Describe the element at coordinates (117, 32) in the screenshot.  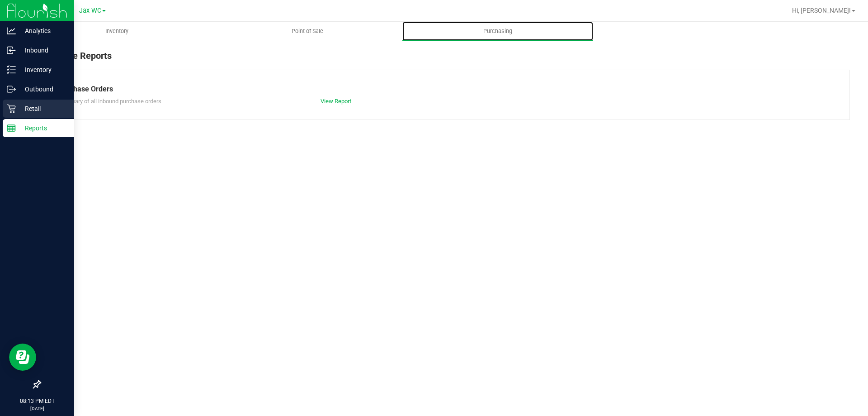
I see `span: Inventory` at that location.